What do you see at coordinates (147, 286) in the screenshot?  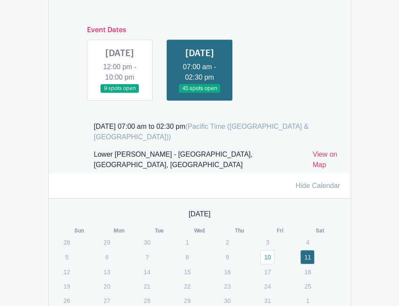 I see `p: 21` at bounding box center [147, 286].